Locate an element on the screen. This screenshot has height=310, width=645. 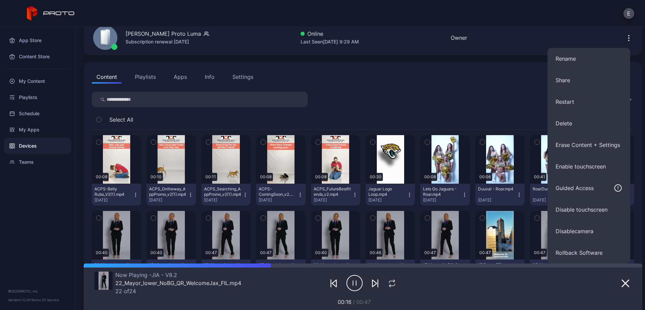
div: Devices is located at coordinates (37, 146).